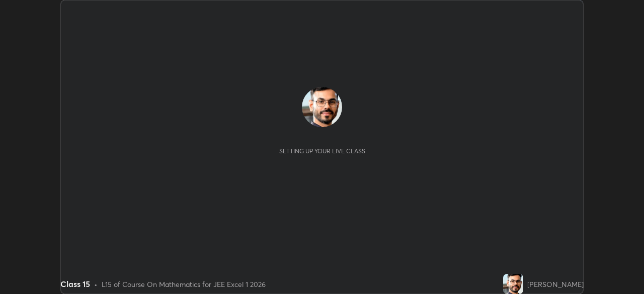 Image resolution: width=644 pixels, height=294 pixels. Describe the element at coordinates (75, 284) in the screenshot. I see `div: Class 15` at that location.